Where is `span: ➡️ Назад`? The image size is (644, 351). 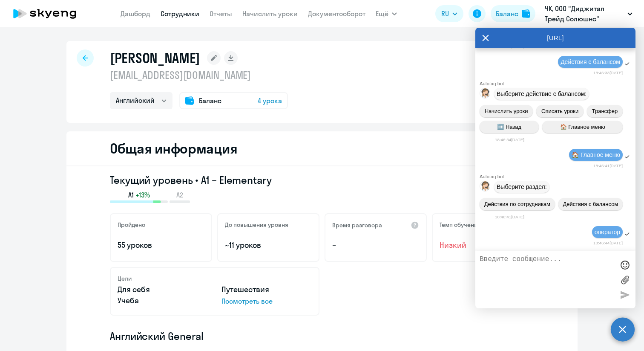
span: ➡️ Назад is located at coordinates (509, 127).